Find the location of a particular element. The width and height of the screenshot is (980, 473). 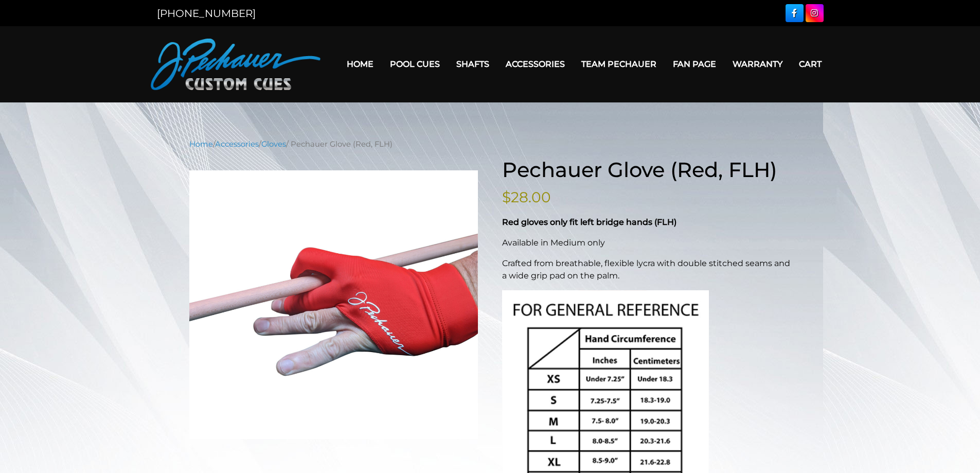

a: Shafts is located at coordinates (473, 64).